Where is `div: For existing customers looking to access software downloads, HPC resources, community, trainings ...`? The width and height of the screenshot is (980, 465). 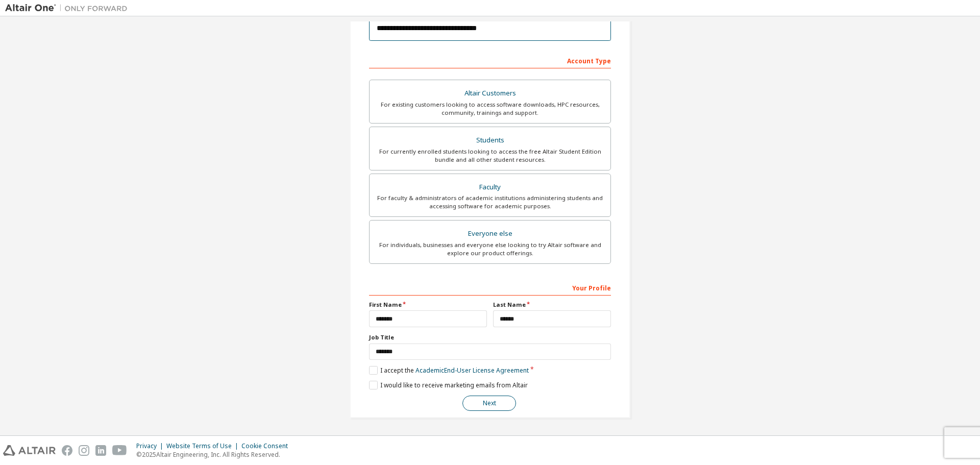 div: For existing customers looking to access software downloads, HPC resources, community, trainings ... is located at coordinates (490, 109).